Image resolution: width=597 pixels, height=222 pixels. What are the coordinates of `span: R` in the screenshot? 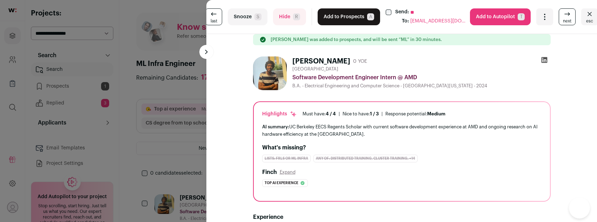 It's located at (296, 17).